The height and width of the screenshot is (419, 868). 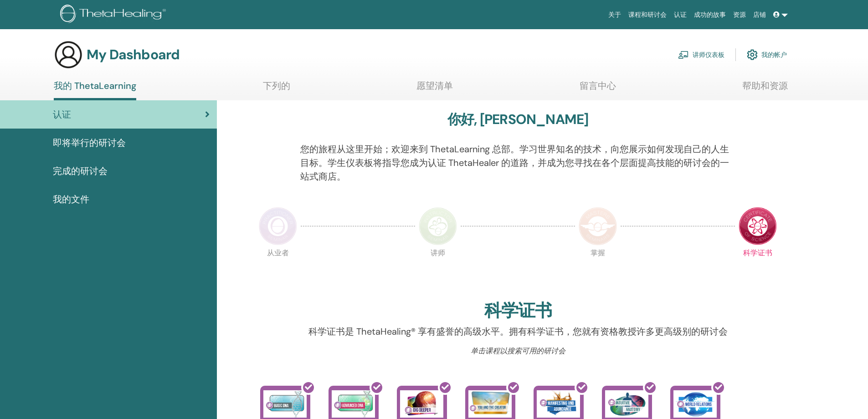 What do you see at coordinates (438, 226) in the screenshot?
I see `img: Instructor` at bounding box center [438, 226].